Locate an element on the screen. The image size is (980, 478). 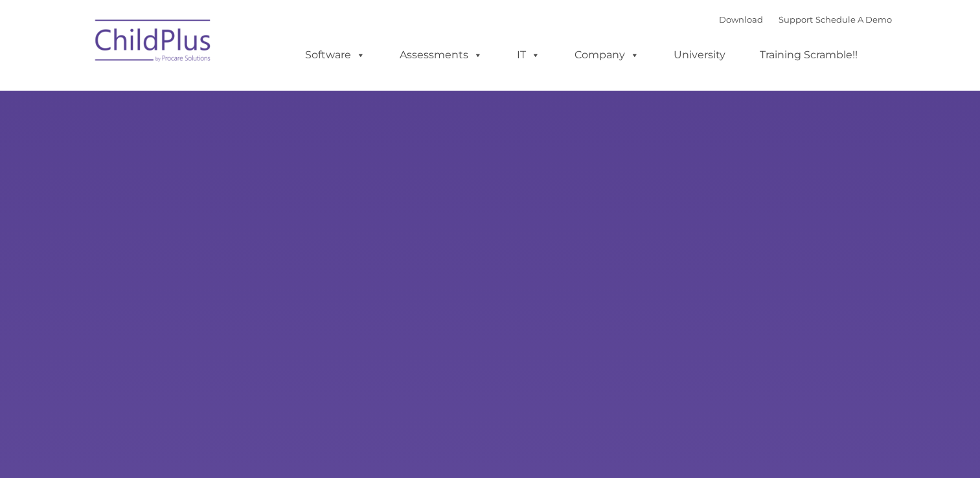
a: Schedule A Demo is located at coordinates (854, 19).